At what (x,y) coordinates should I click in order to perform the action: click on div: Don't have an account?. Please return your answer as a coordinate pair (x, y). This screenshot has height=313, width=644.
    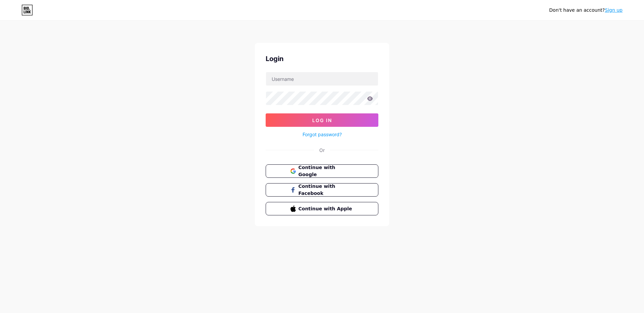
    Looking at the image, I should click on (586, 10).